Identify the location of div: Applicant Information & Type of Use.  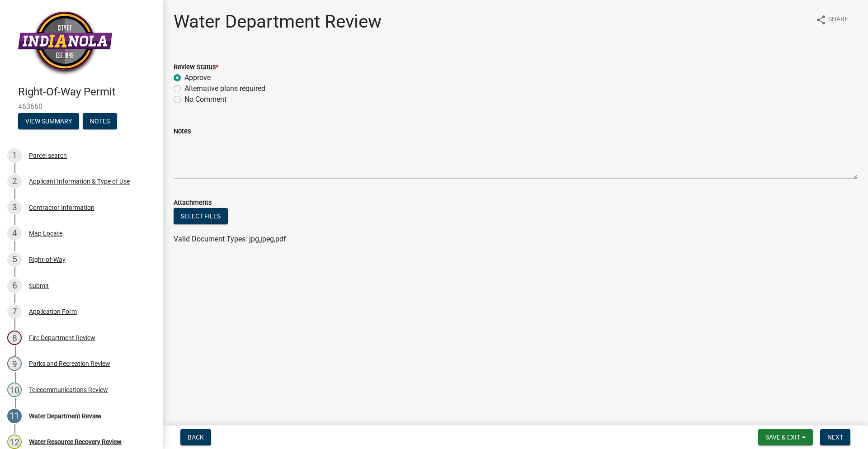
(79, 181).